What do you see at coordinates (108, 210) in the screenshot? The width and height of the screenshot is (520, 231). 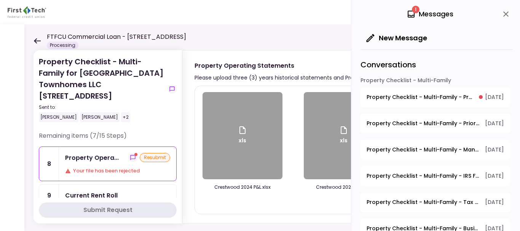 I see `button: Submit Request` at bounding box center [108, 210].